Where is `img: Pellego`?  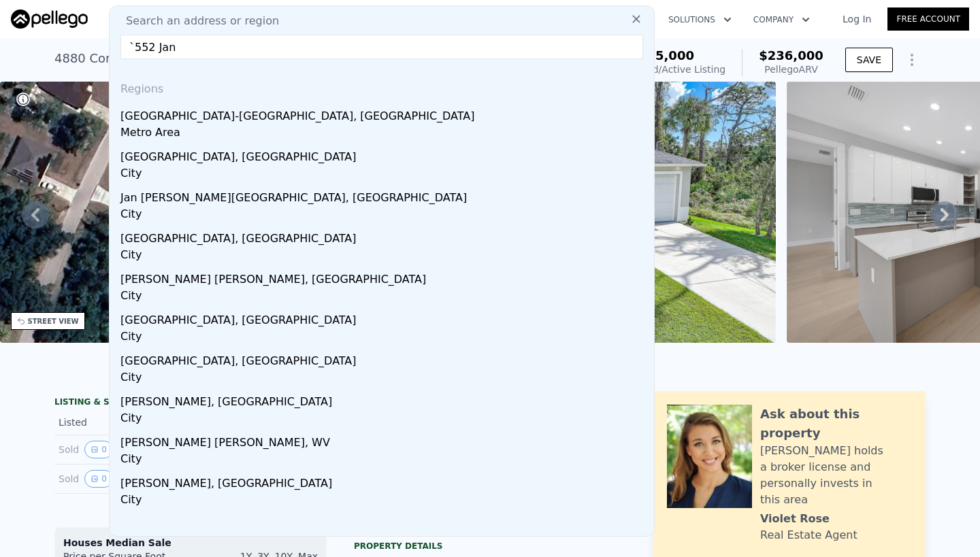
img: Pellego is located at coordinates (49, 19).